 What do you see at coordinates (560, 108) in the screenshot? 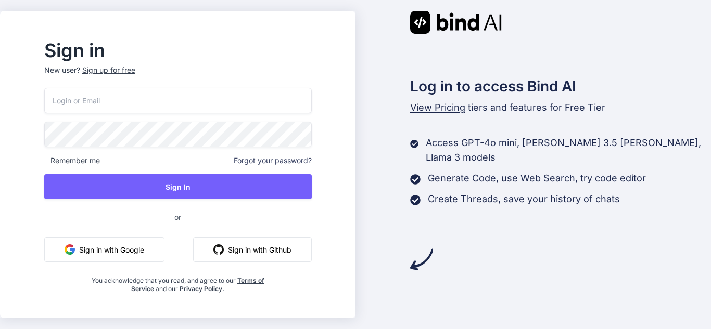
I see `p: tiers and features for Free Tier` at bounding box center [560, 108].